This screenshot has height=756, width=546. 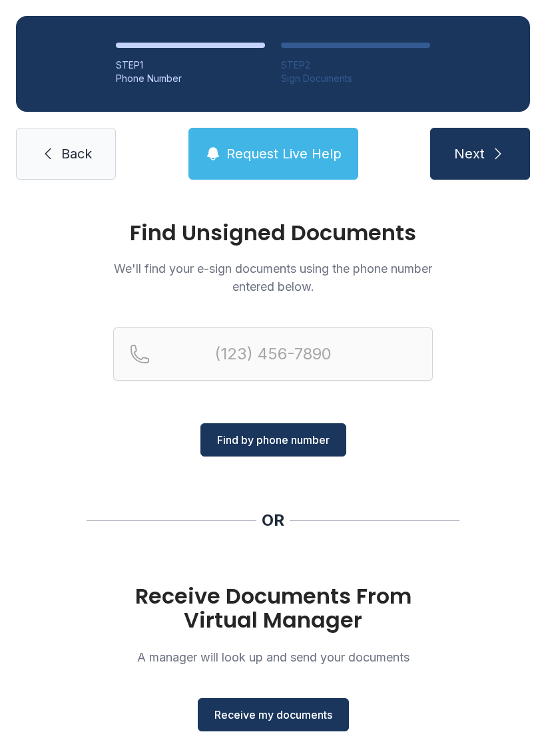 I want to click on p: A manager will look up and send your documents, so click(x=273, y=657).